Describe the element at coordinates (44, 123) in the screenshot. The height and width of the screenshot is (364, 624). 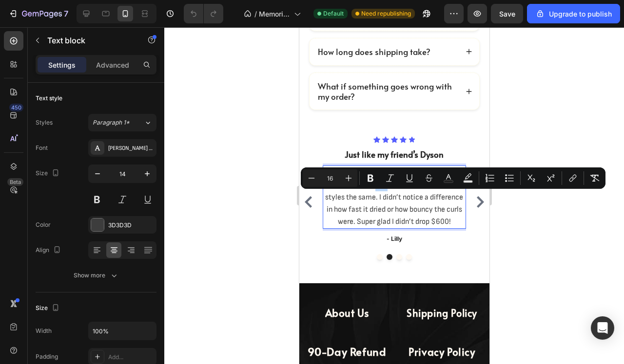
I see `div: Styles` at that location.